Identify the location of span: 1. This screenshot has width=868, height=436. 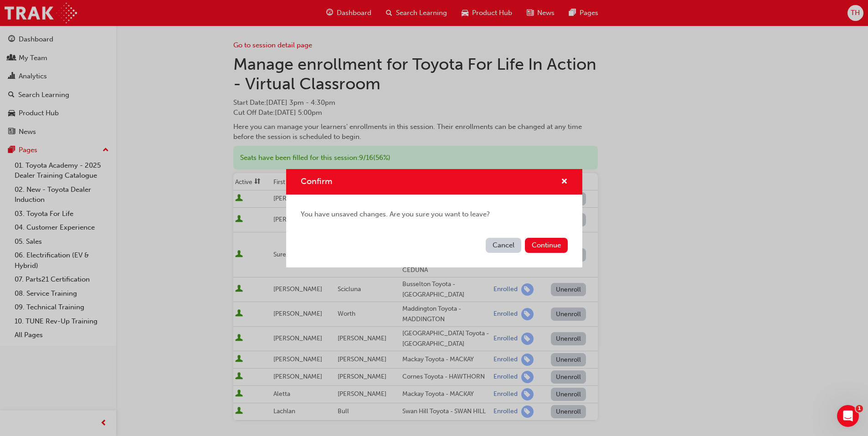
(860, 409).